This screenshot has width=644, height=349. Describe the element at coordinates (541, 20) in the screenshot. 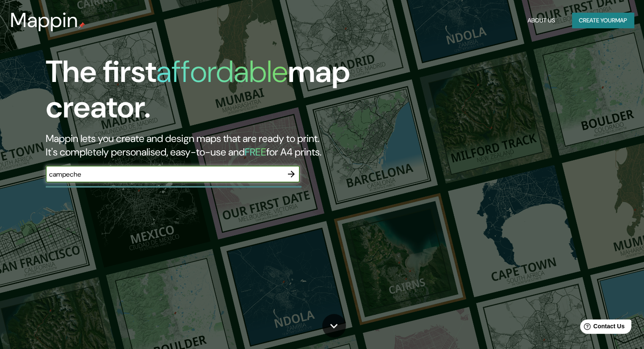

I see `button: About Us` at that location.